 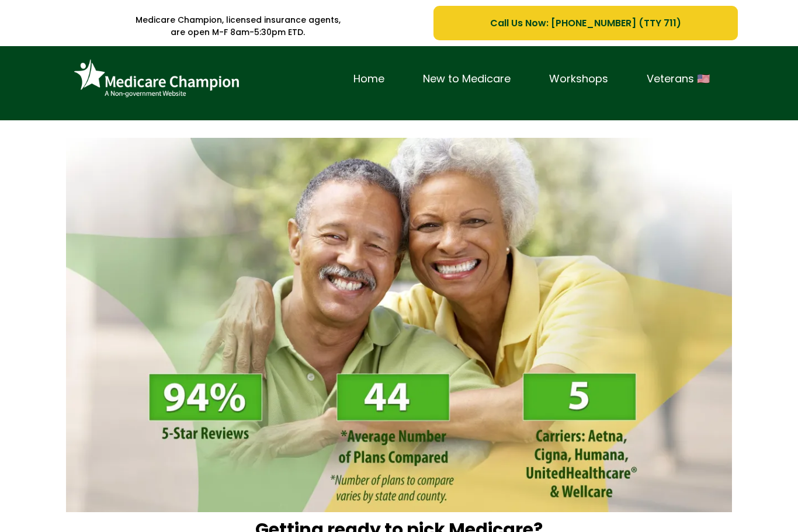 I want to click on a: Workshops, so click(x=578, y=79).